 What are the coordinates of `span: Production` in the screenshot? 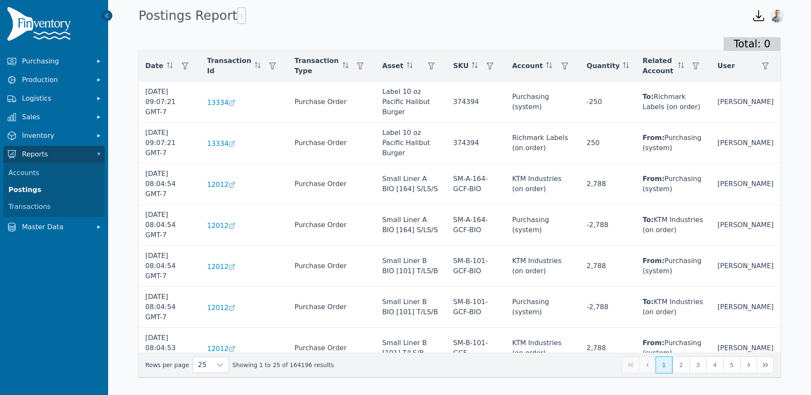 It's located at (56, 80).